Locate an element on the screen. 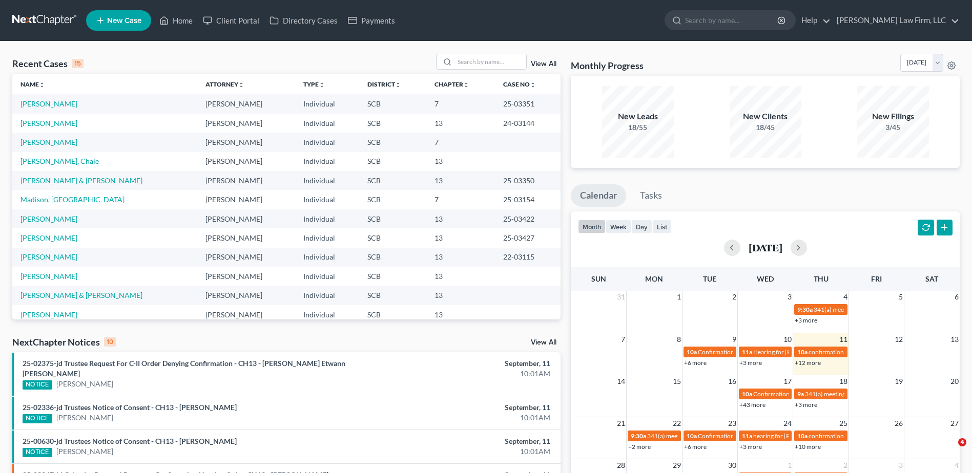 The height and width of the screenshot is (473, 972). a: +6 more is located at coordinates (695, 447).